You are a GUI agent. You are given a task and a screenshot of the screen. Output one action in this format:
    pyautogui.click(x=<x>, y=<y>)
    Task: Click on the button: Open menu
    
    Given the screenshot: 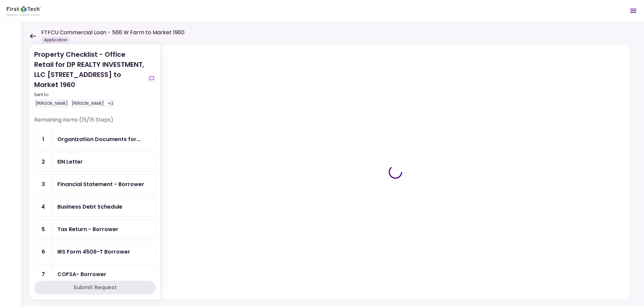 What is the action you would take?
    pyautogui.click(x=633, y=11)
    